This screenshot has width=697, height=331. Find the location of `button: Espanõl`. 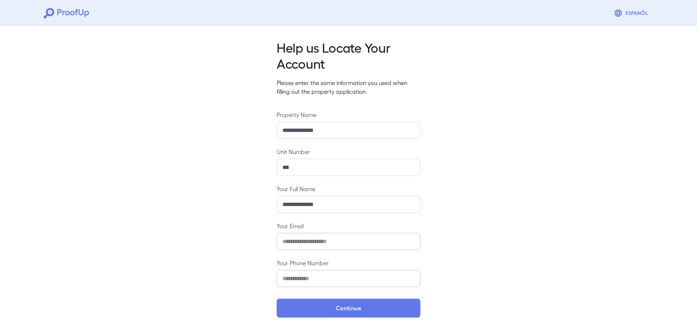

button: Espanõl is located at coordinates (632, 13).